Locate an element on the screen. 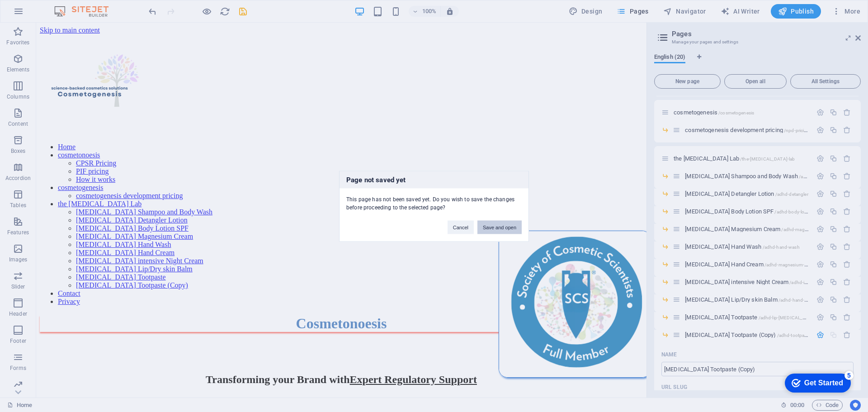 This screenshot has height=412, width=868. a: Skip to main content is located at coordinates (33, 7).